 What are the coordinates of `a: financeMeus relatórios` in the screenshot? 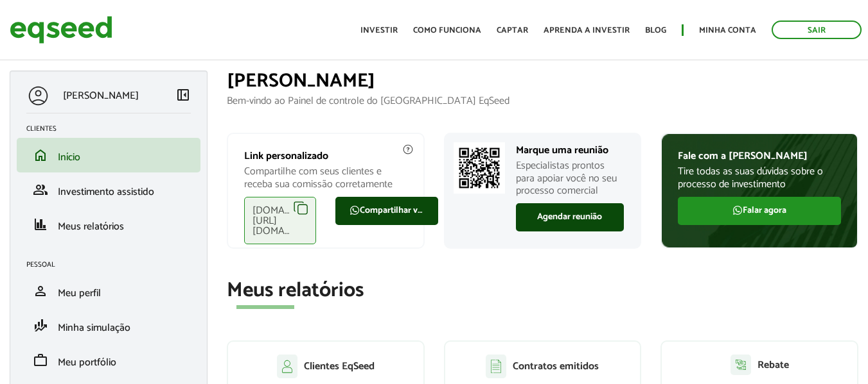 It's located at (108, 225).